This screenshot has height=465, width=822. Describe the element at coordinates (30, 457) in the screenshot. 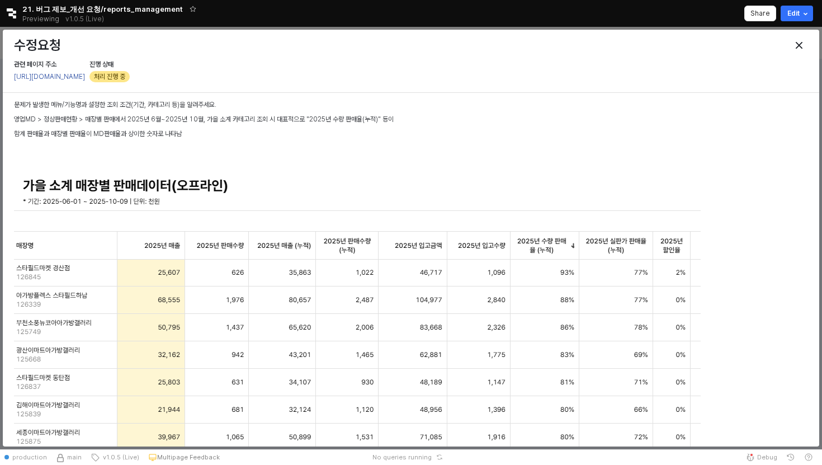

I see `span: production` at that location.